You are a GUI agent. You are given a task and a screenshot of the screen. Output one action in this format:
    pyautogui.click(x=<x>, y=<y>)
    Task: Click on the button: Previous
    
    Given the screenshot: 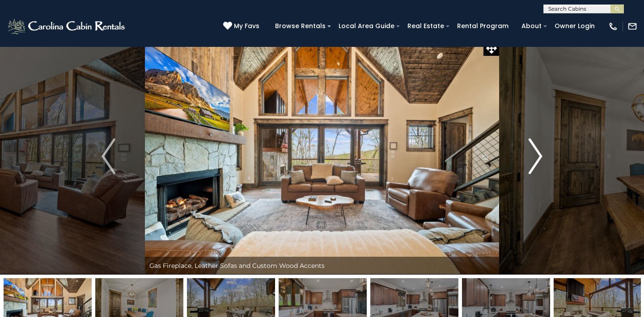 What is the action you would take?
    pyautogui.click(x=108, y=157)
    